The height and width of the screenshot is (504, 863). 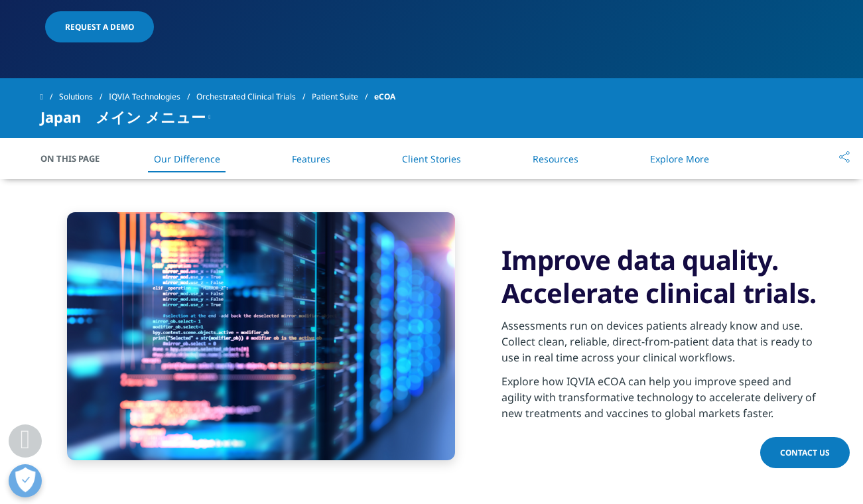 What do you see at coordinates (805, 453) in the screenshot?
I see `span: Contact Us` at bounding box center [805, 453].